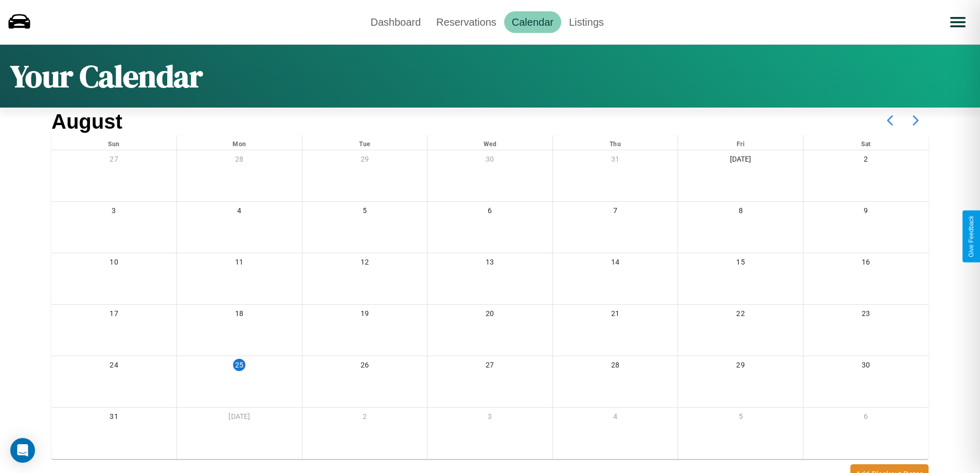 The image size is (980, 473). I want to click on div: 19, so click(365, 315).